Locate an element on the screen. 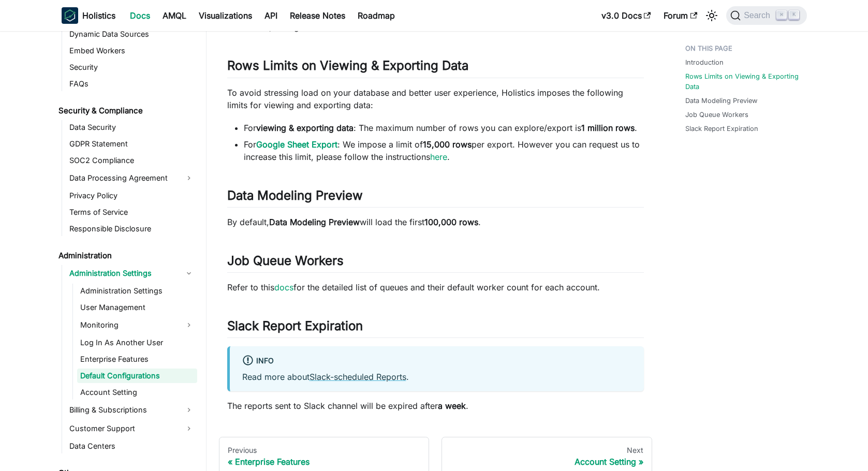 The width and height of the screenshot is (868, 471). a: Visualizations is located at coordinates (225, 15).